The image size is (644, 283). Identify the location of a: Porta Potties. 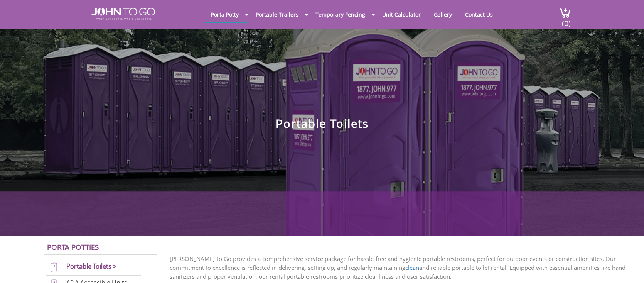
(73, 247).